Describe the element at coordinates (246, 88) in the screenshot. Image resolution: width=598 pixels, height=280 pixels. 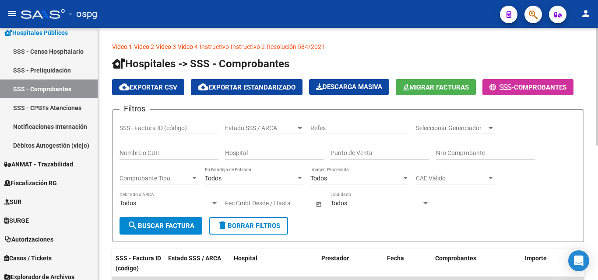
I see `span: Exportar Estandarizado` at that location.